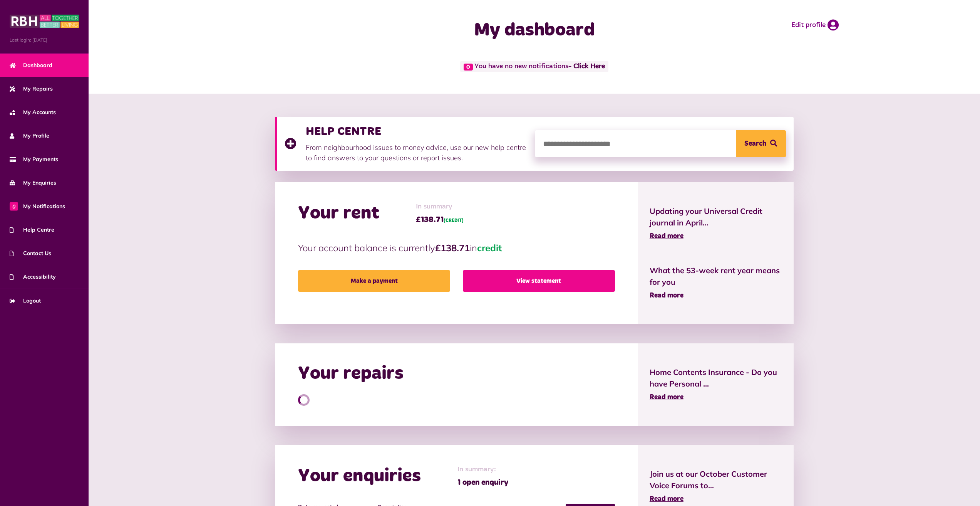 The height and width of the screenshot is (506, 980). I want to click on h2: Your enquiries, so click(359, 476).